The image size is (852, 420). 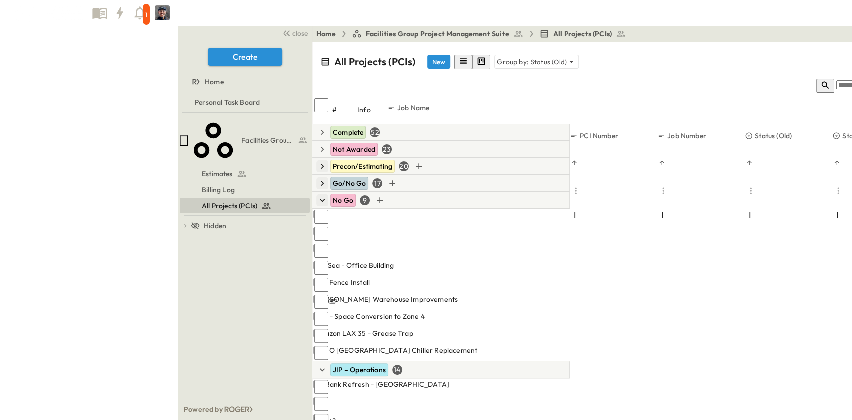 I want to click on div: Powered by, so click(x=245, y=409).